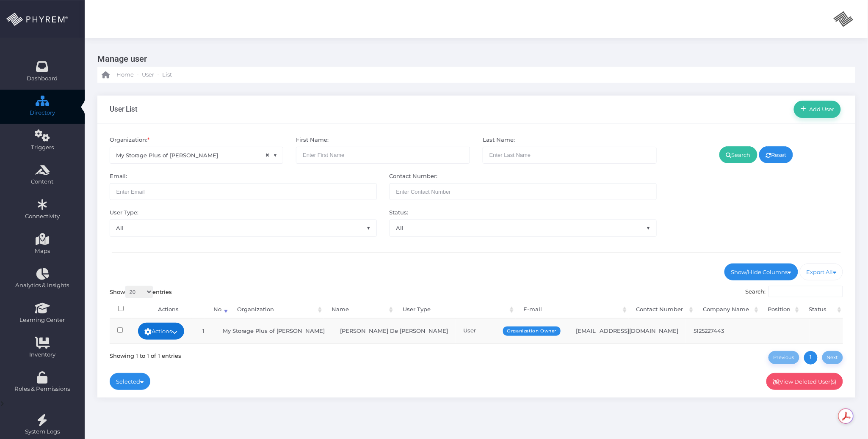 The image size is (868, 439). Describe the element at coordinates (145, 354) in the screenshot. I see `div: Showing 1 to 1 of 1 entries` at that location.